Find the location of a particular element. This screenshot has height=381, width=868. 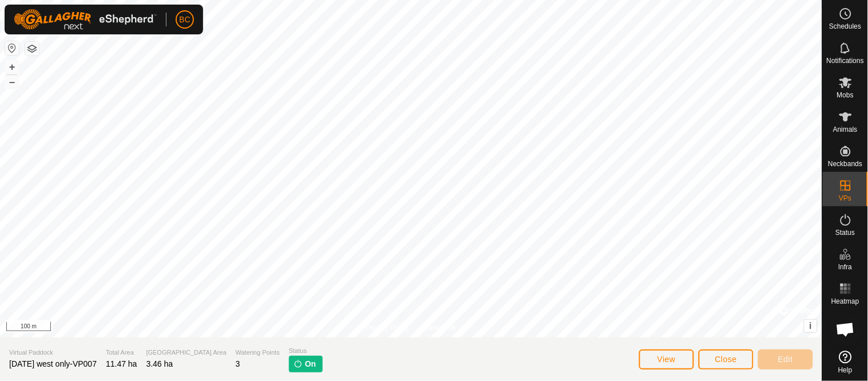

button: View is located at coordinates (666, 359).